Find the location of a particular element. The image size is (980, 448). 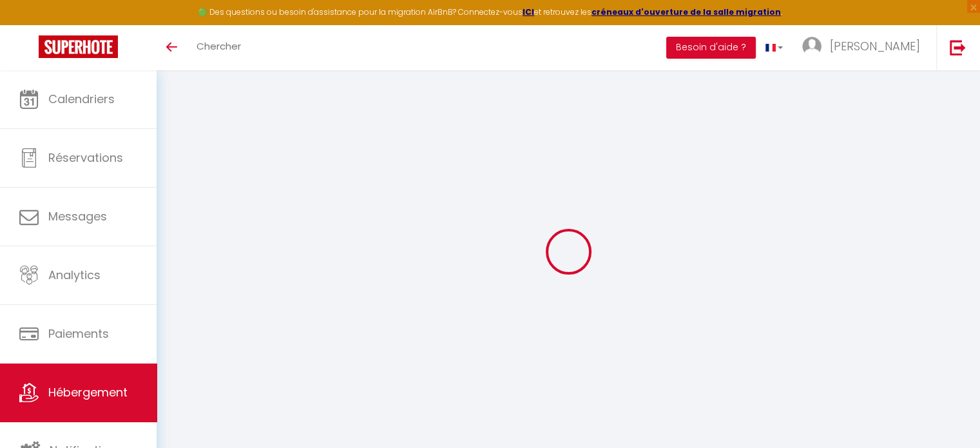

span: Chercher is located at coordinates (218, 46).